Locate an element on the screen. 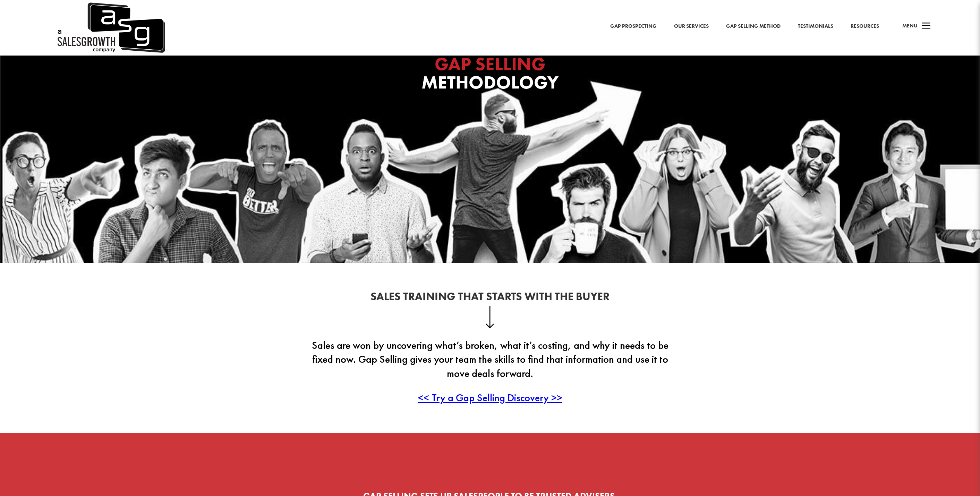  a: Resources is located at coordinates (865, 27).